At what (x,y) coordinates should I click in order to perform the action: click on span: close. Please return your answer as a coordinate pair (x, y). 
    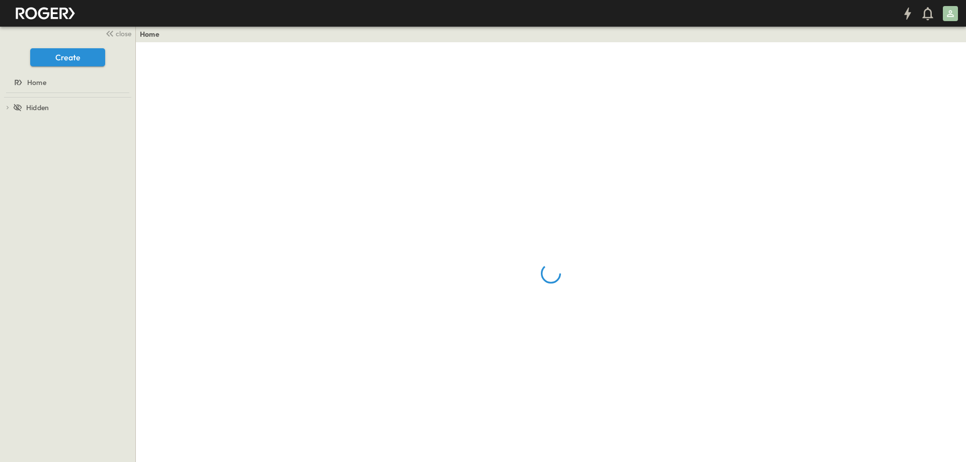
    Looking at the image, I should click on (123, 34).